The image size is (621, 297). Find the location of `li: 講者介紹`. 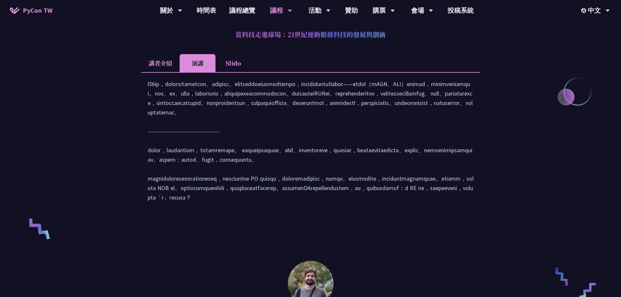

li: 講者介紹 is located at coordinates (160, 63).